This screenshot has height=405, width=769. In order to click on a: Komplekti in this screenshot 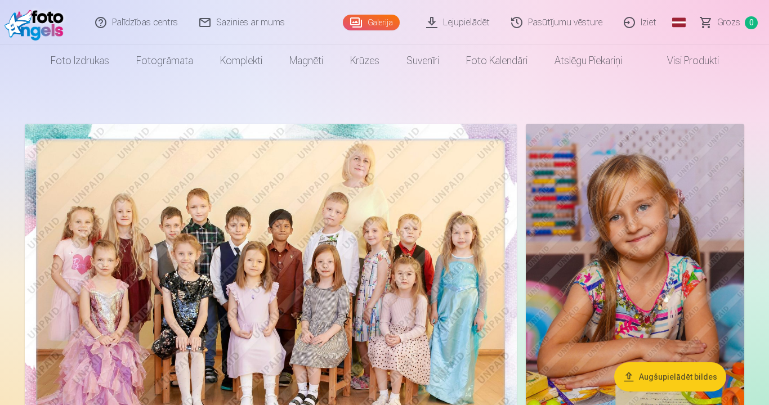, I will do `click(241, 61)`.